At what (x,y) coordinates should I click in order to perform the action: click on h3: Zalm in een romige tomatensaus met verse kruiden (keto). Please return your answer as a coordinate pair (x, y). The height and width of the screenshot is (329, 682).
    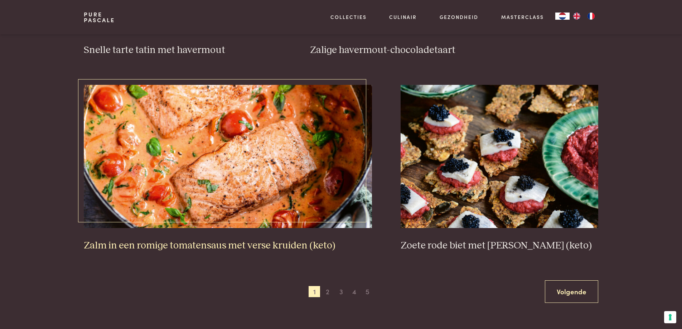
    Looking at the image, I should click on (228, 245).